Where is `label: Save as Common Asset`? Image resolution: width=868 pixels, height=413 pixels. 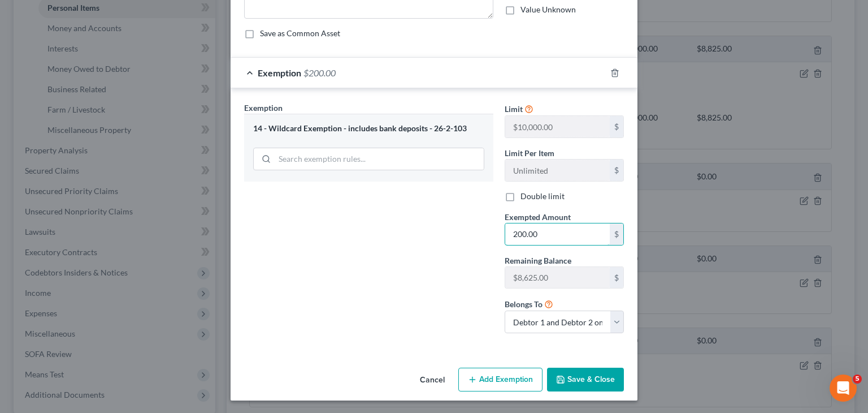 label: Save as Common Asset is located at coordinates (300, 33).